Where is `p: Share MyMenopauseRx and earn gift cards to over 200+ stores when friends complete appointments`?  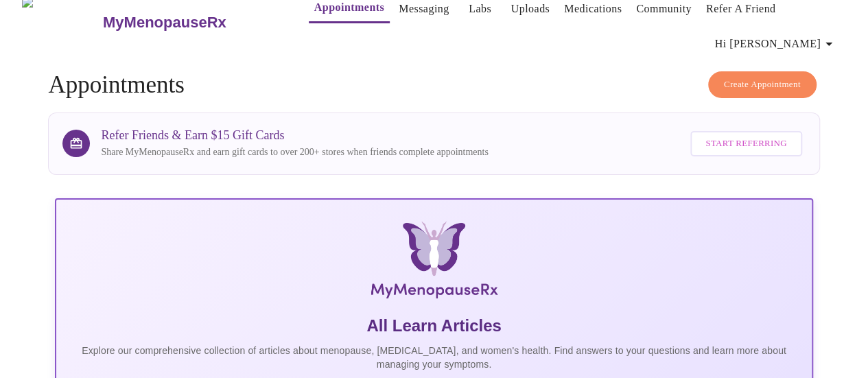 p: Share MyMenopauseRx and earn gift cards to over 200+ stores when friends complete appointments is located at coordinates (295, 152).